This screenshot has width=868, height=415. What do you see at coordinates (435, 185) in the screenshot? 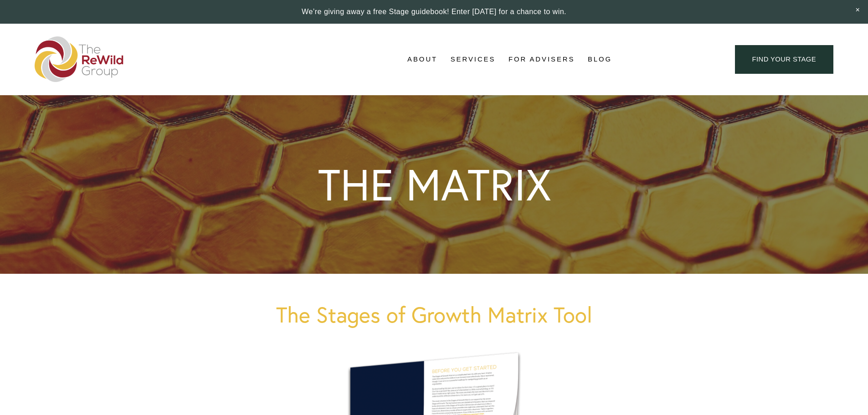
I see `h1: THE MATRIX` at bounding box center [435, 185].